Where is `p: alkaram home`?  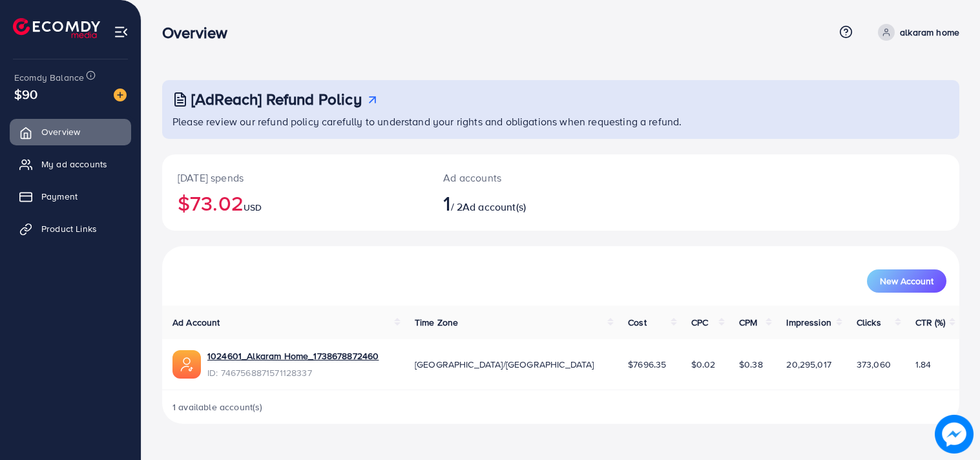 p: alkaram home is located at coordinates (929, 32).